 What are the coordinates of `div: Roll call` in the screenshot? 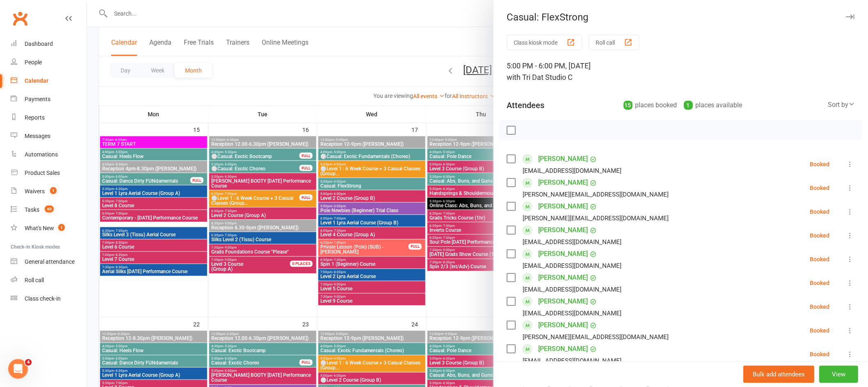 It's located at (34, 281).